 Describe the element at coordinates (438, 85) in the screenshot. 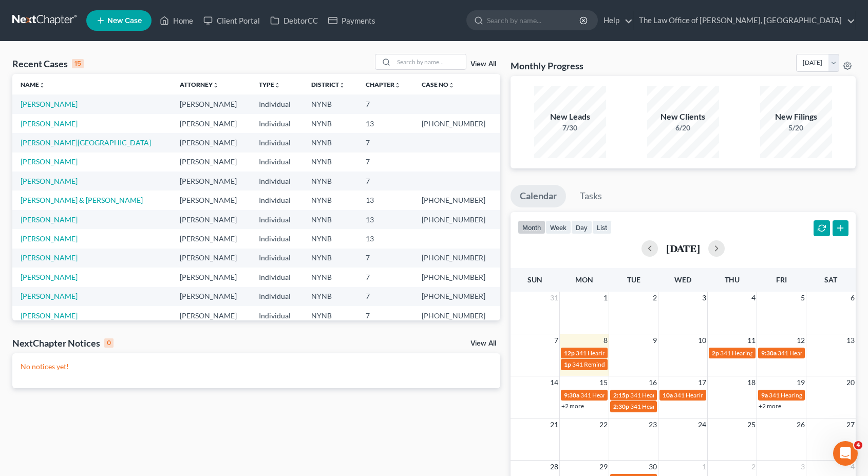

I see `a: Case Nounfold_more` at that location.